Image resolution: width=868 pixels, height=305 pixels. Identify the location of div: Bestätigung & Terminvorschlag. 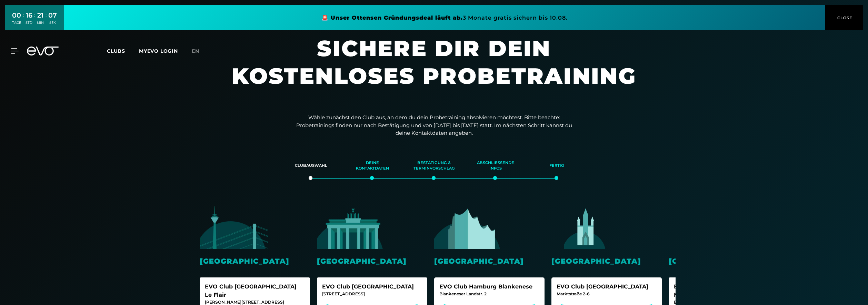
(434, 166).